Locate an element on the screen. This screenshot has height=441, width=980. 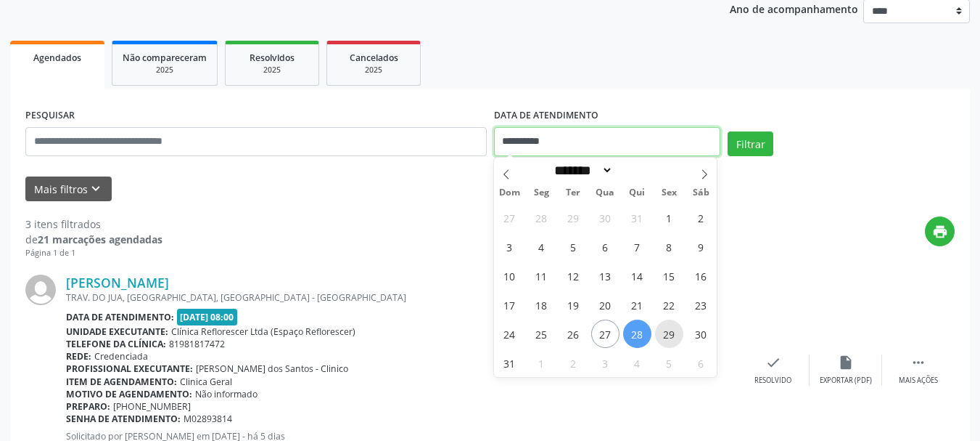
span: Julho 27, 2025 is located at coordinates (509, 217).